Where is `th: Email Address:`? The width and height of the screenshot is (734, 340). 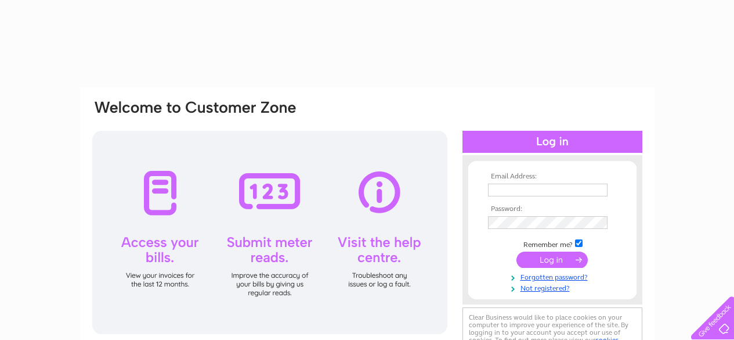 th: Email Address: is located at coordinates (553, 176).